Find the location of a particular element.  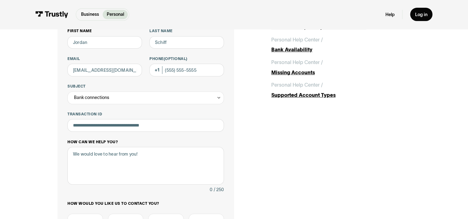

a: Help is located at coordinates (390, 15).